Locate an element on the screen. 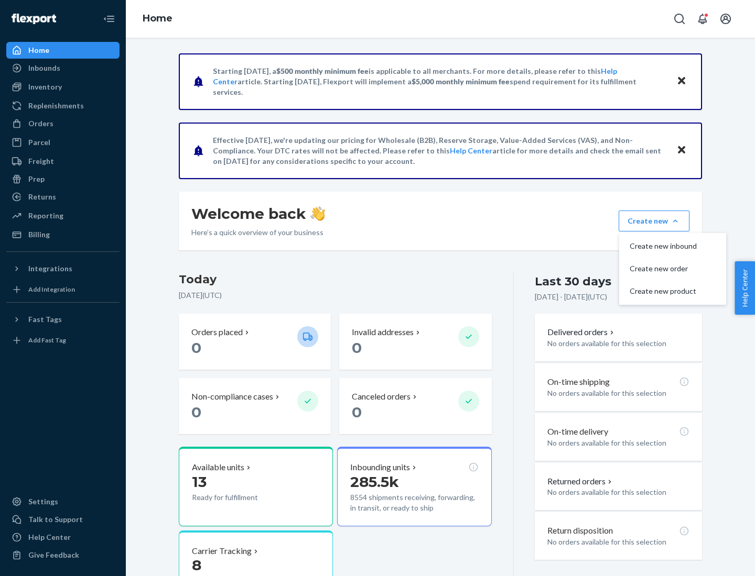 This screenshot has width=755, height=576. button: Help Center is located at coordinates (744, 288).